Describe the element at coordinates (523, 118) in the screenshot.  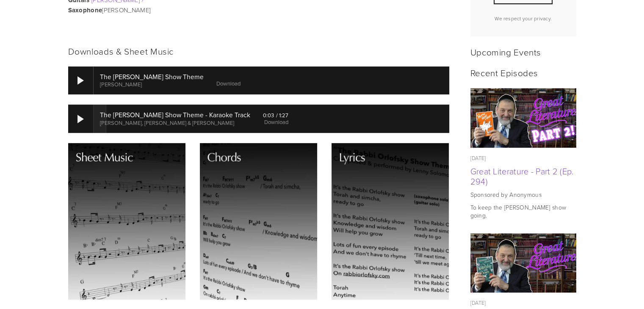
I see `img: Great Literature - Part 2 (Ep. 294)` at that location.